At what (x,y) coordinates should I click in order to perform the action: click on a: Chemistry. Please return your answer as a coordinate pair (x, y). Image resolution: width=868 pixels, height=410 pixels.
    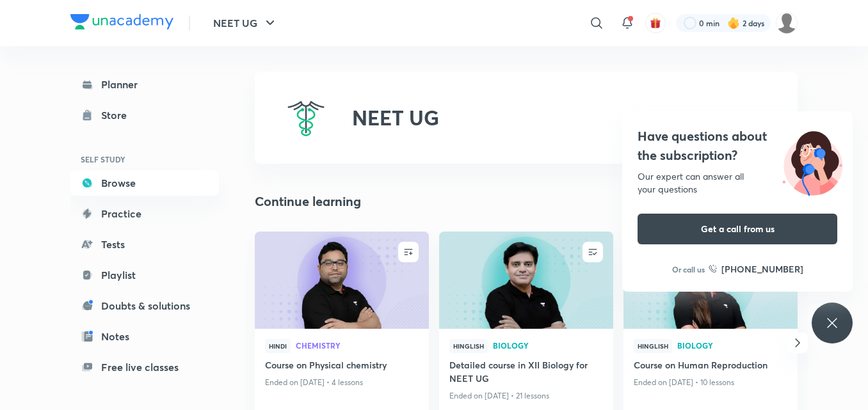
    Looking at the image, I should click on (357, 346).